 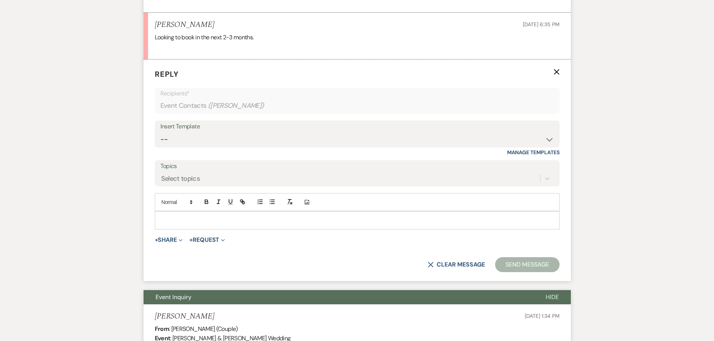 What do you see at coordinates (552, 297) in the screenshot?
I see `span: Hide` at bounding box center [552, 297].